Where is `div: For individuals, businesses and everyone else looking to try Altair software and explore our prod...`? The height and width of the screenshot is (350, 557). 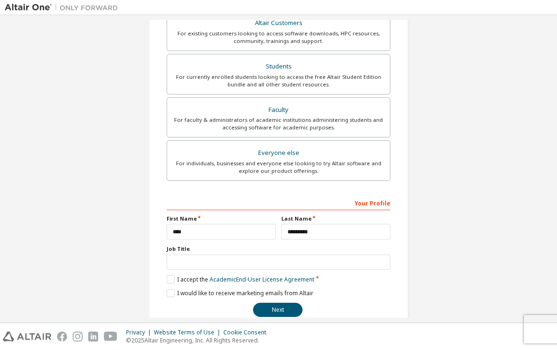 div: For individuals, businesses and everyone else looking to try Altair software and explore our prod... is located at coordinates (279, 167).